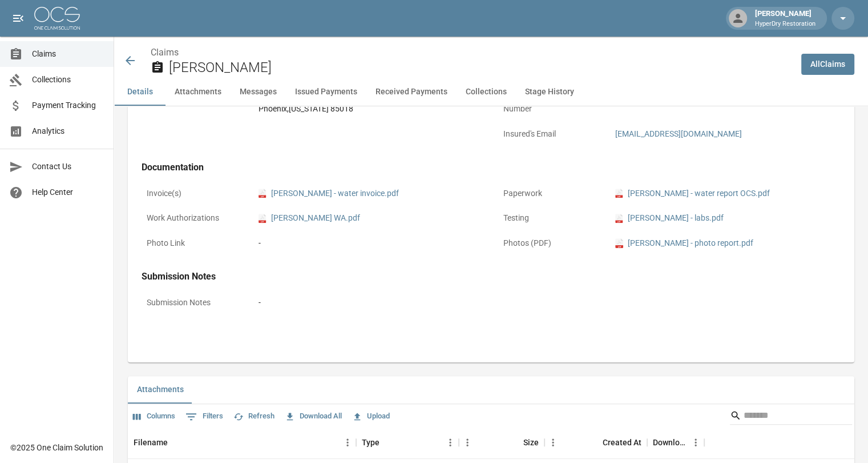 The width and height of the screenshot is (868, 463). I want to click on nav: breadcrumb, so click(472, 53).